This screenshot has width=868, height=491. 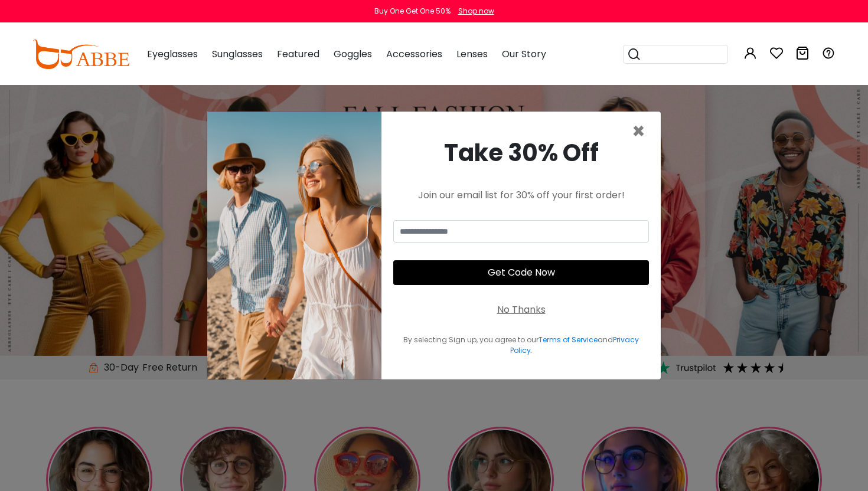 I want to click on img: abbeglasses.com, so click(x=81, y=55).